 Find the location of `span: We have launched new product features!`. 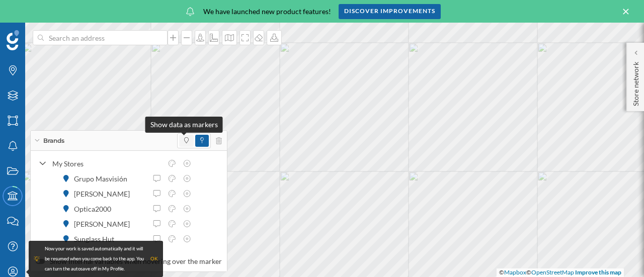

span: We have launched new product features! is located at coordinates (267, 11).